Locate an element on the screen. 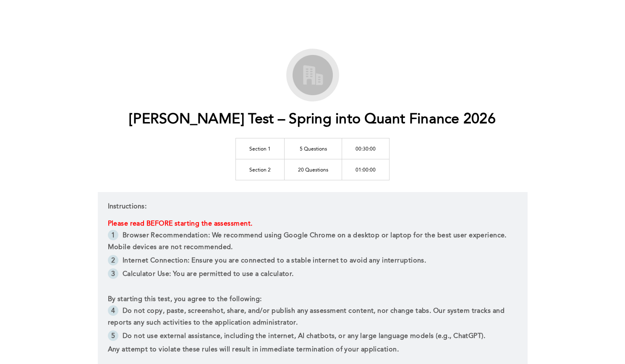 The height and width of the screenshot is (364, 625). span: Do not copy, paste, screenshot, share, and/or publish any assessment content, nor change tabs. Ou... is located at coordinates (307, 317).